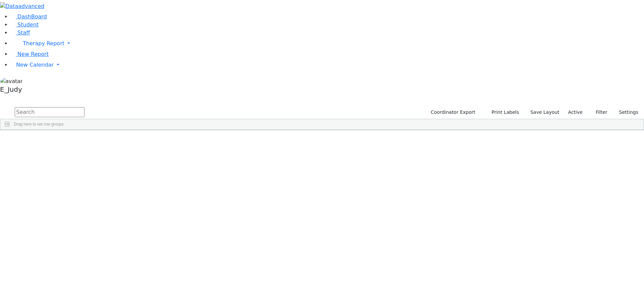 The width and height of the screenshot is (644, 305). Describe the element at coordinates (544, 112) in the screenshot. I see `button: Save Layout` at that location.